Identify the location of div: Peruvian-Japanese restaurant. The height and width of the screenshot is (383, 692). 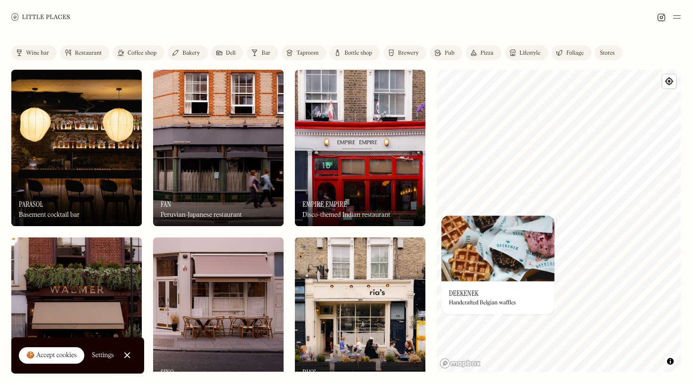
(201, 215).